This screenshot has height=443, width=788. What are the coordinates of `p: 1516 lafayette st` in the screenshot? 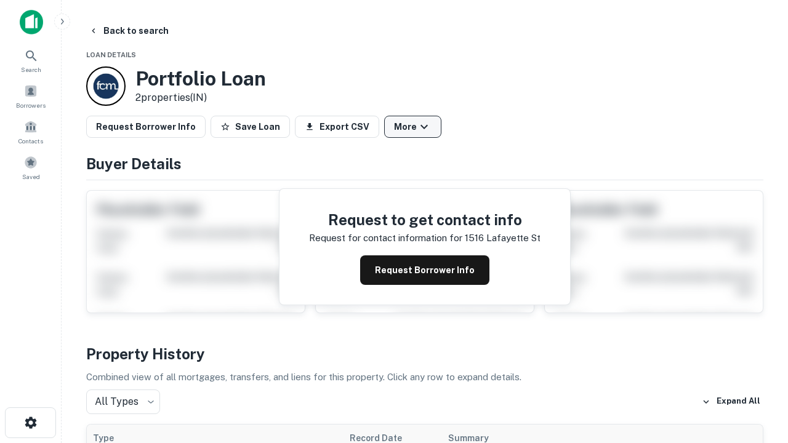 It's located at (503, 238).